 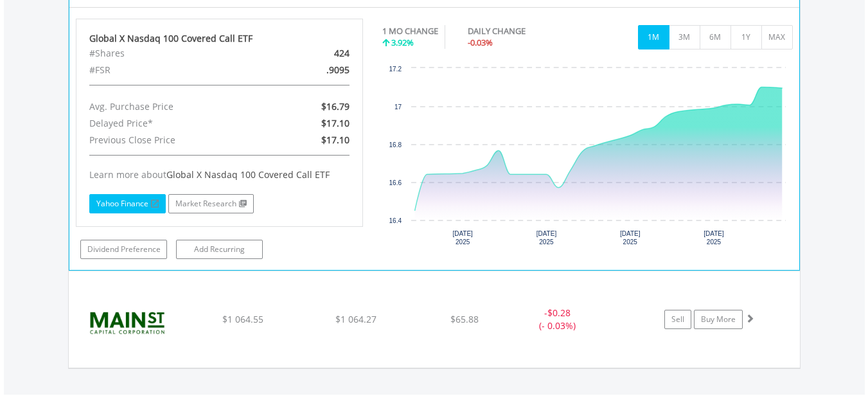 I want to click on div: #FSR, so click(x=173, y=70).